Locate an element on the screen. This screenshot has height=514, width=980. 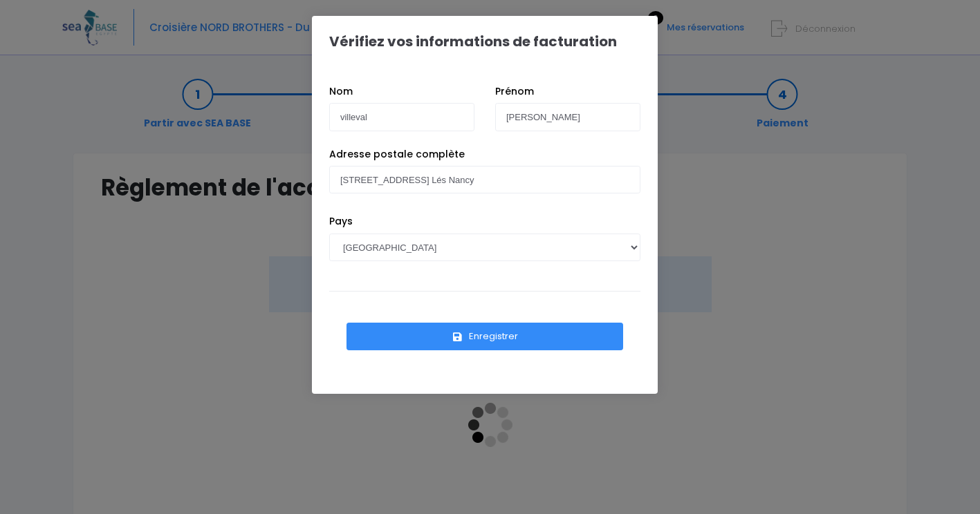
label: Nom is located at coordinates (341, 91).